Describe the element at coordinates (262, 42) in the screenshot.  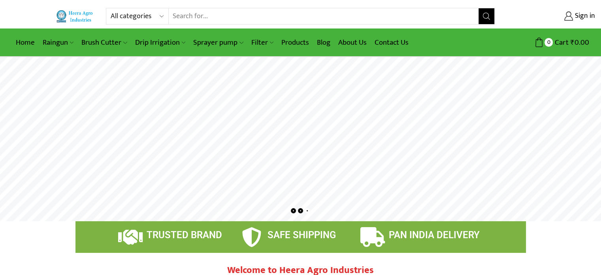
I see `a: Filter` at that location.